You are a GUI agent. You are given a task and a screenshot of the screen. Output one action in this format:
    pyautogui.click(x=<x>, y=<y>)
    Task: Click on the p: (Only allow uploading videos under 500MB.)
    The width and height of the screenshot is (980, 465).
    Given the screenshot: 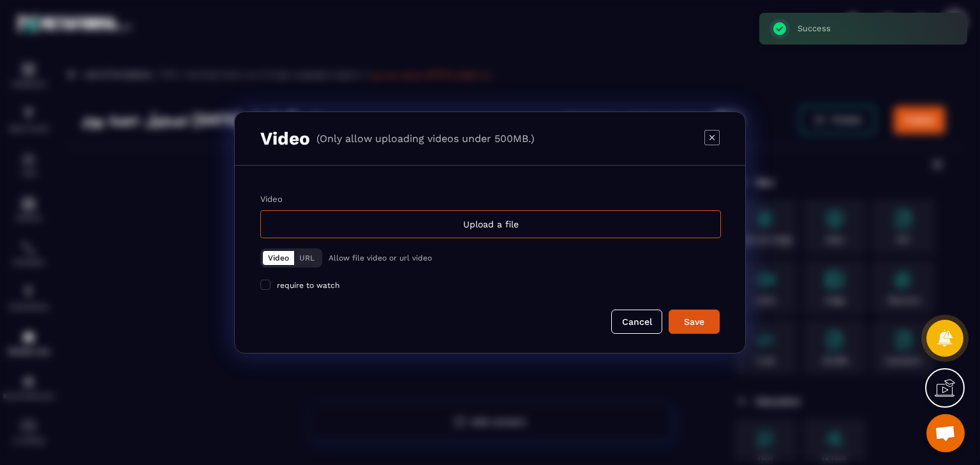 What is the action you would take?
    pyautogui.click(x=425, y=138)
    